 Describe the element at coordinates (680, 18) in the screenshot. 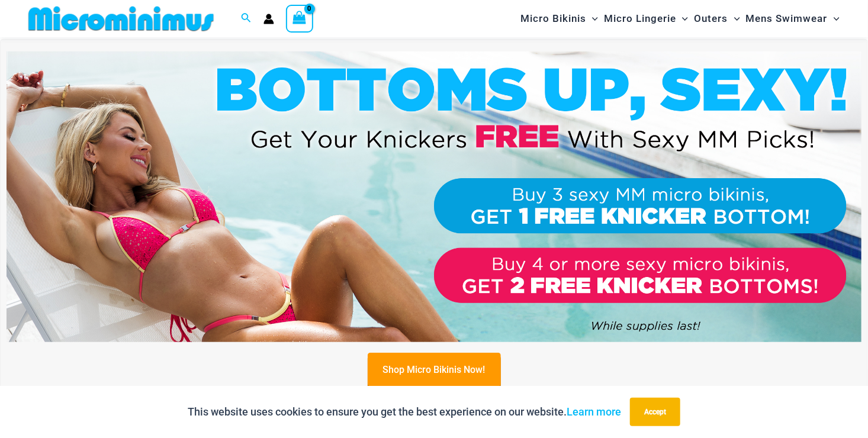

I see `nav: Site Navigation` at that location.